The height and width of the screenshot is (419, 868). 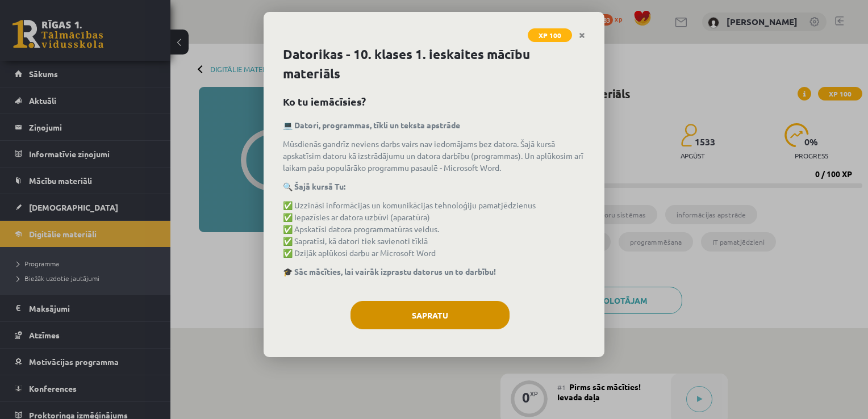 What do you see at coordinates (430, 315) in the screenshot?
I see `button: Sapratu` at bounding box center [430, 315].